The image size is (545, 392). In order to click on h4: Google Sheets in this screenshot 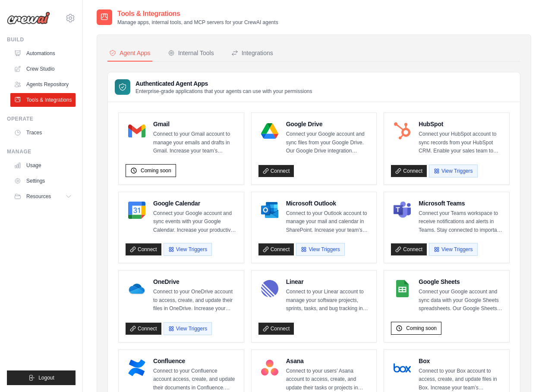, I will do `click(460, 282)`.